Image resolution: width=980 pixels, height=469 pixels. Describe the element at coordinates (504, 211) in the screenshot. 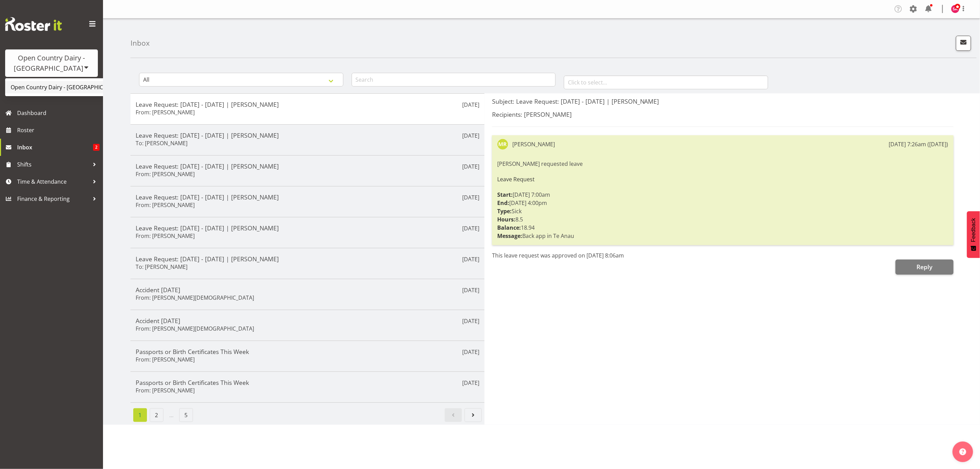

I see `strong: Type:` at that location.